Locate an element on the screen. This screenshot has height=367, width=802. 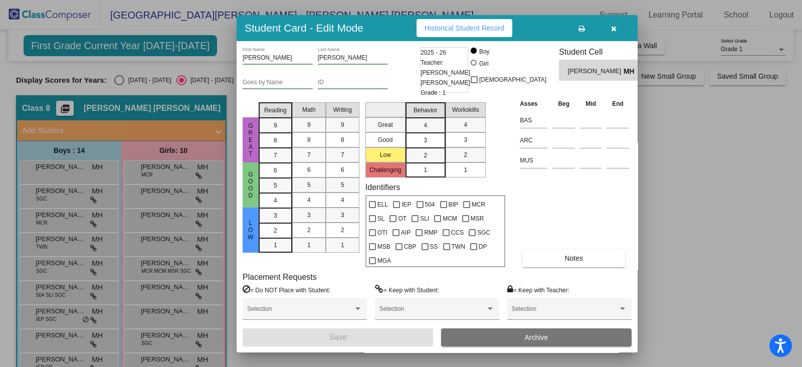
span: MSR is located at coordinates (477, 219).